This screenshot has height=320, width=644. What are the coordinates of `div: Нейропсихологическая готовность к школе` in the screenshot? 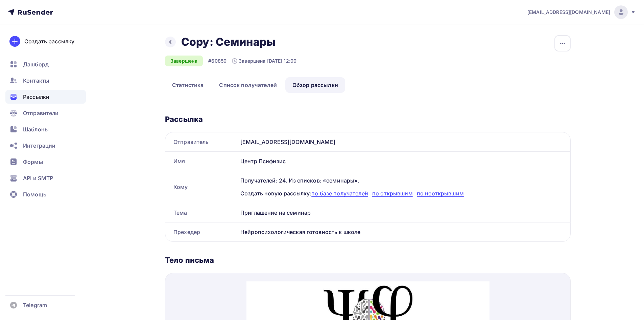 It's located at (404, 232).